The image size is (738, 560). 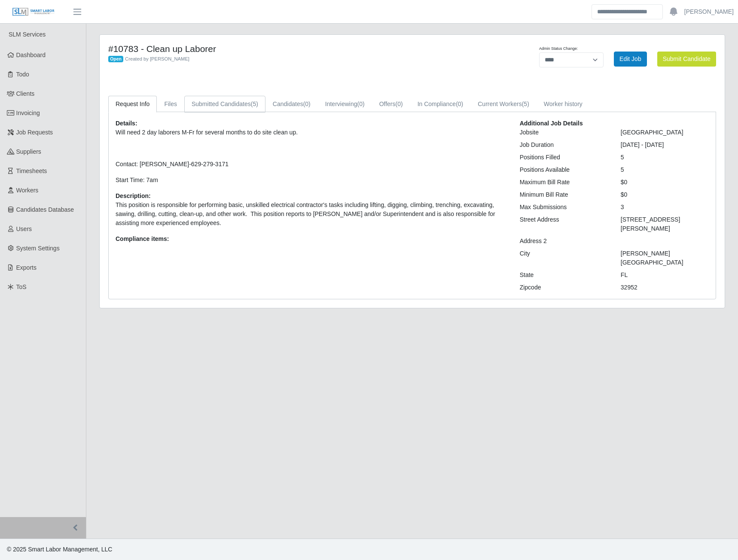 I want to click on div: 32952, so click(x=664, y=287).